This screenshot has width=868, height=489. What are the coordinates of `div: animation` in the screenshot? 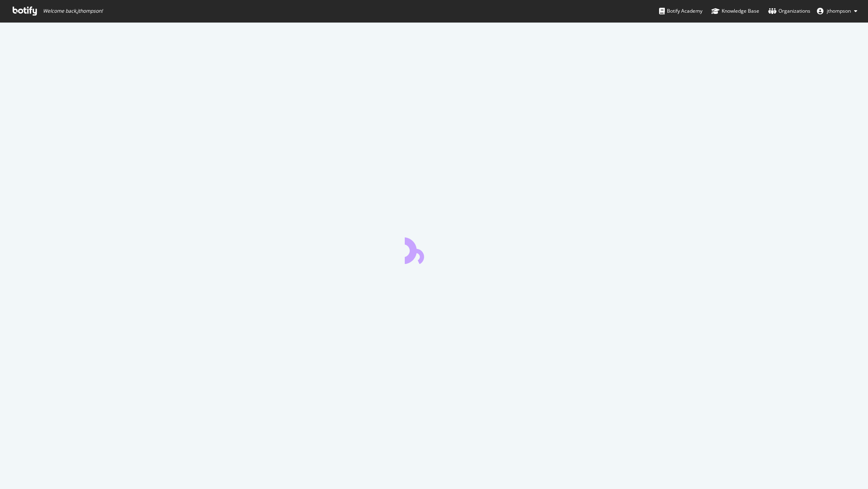 It's located at (434, 249).